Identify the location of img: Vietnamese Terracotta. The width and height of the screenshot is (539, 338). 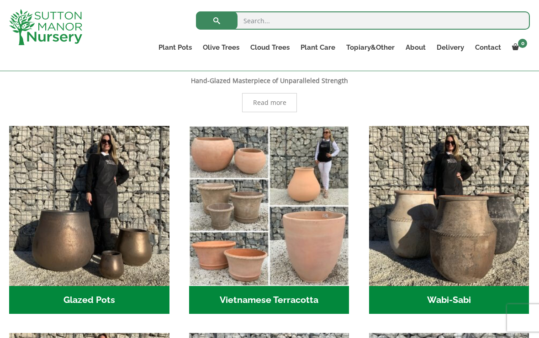
(269, 206).